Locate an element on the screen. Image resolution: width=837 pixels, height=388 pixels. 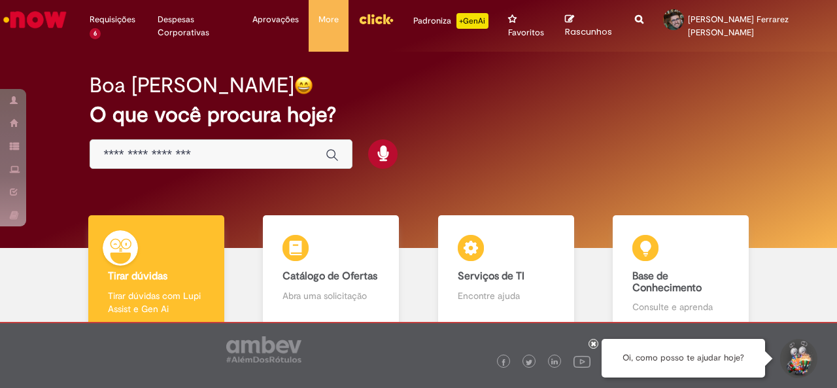
b: Catálogo de Ofertas is located at coordinates (329, 276).